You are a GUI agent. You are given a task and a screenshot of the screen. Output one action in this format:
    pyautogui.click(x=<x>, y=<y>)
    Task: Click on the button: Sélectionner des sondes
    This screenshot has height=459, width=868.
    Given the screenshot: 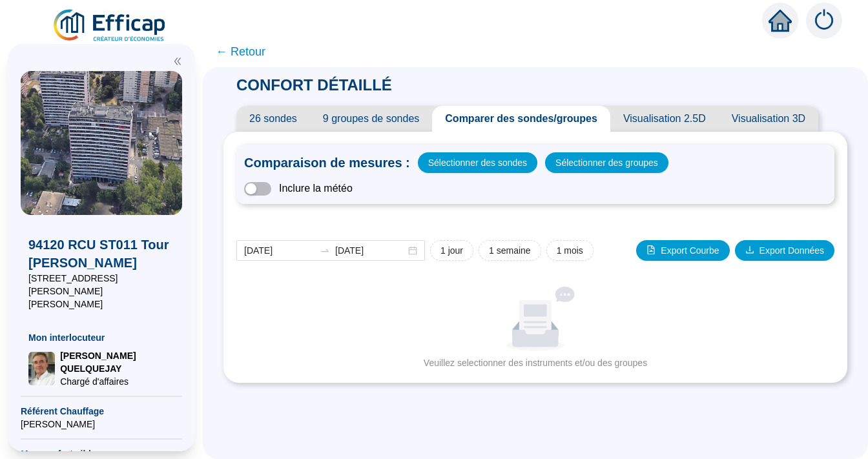 What is the action you would take?
    pyautogui.click(x=477, y=163)
    